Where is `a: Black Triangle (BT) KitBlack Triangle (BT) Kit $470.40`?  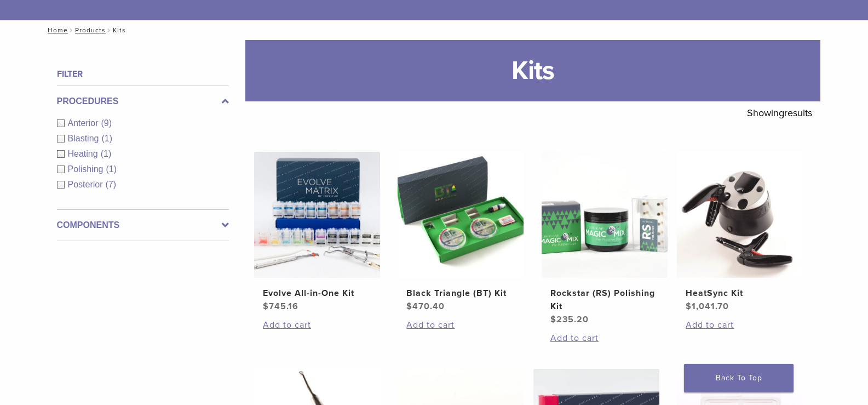
a: Black Triangle (BT) KitBlack Triangle (BT) Kit $470.40 is located at coordinates (461, 232).